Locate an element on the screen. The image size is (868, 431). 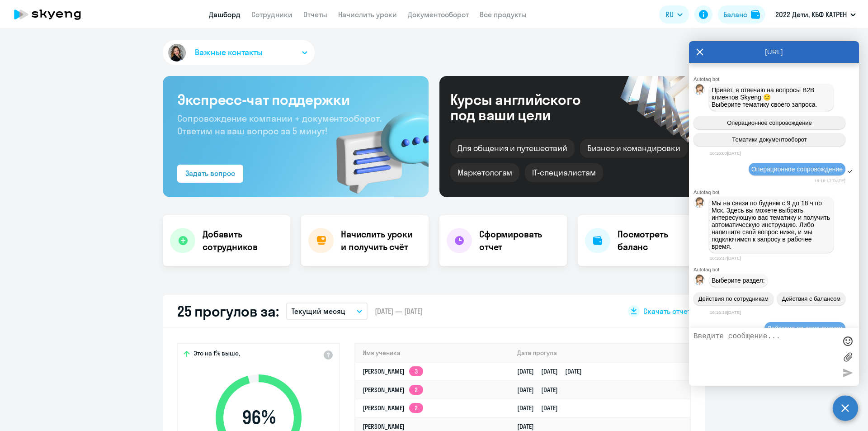
p: 2022 Дети, КБФ КАТРЕН is located at coordinates (811, 14).